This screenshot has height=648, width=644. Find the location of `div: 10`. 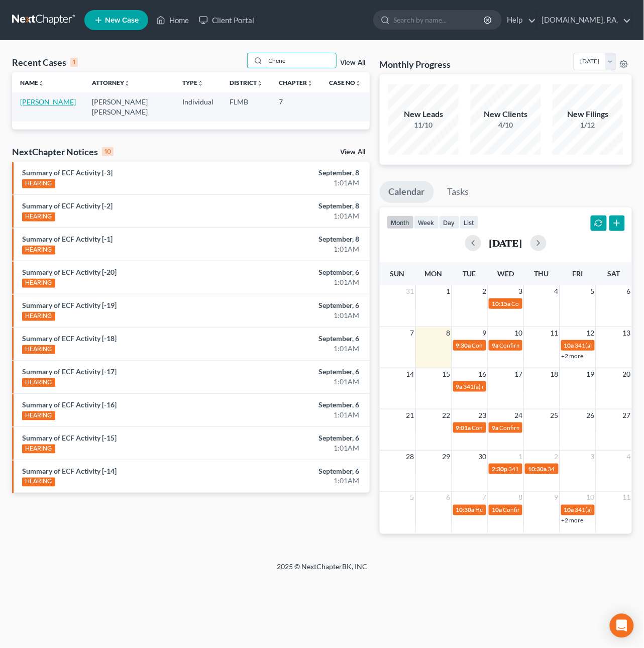

div: 10 is located at coordinates (108, 152).